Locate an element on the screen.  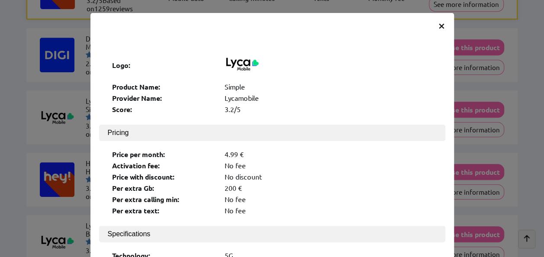
div: Product Name: is located at coordinates (164, 87).